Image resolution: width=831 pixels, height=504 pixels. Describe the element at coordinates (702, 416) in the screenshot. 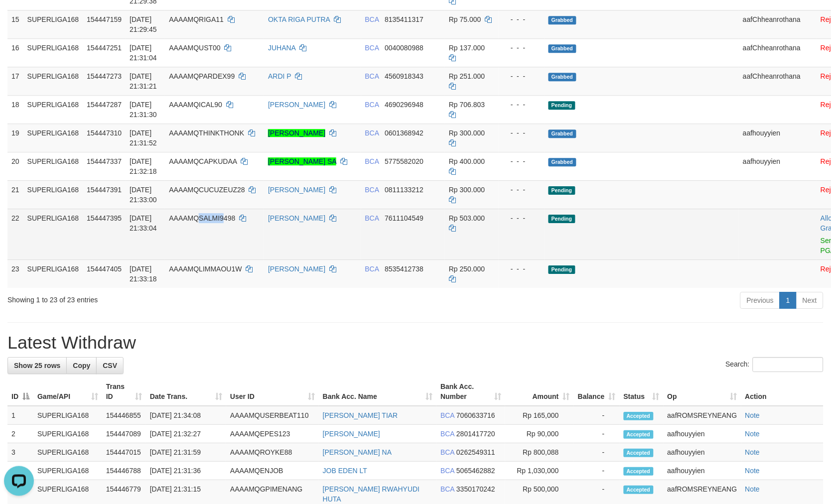

I see `td: aafROMSREYNEANG` at that location.